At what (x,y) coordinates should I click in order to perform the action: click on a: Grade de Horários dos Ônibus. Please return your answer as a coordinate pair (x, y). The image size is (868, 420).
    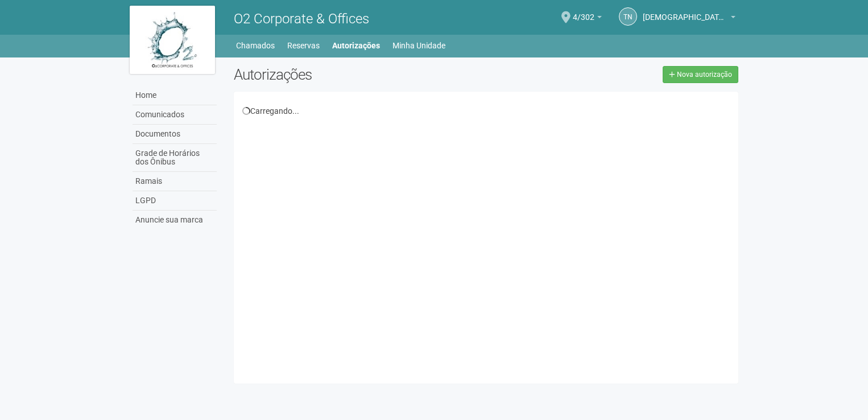
    Looking at the image, I should click on (175, 158).